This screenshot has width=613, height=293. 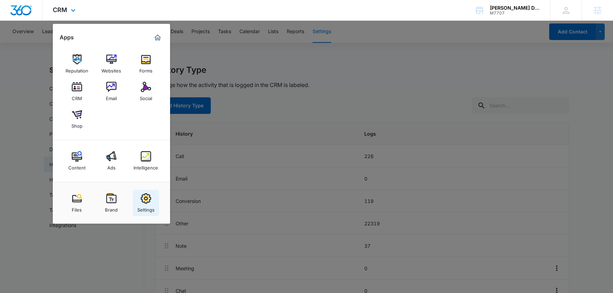 What do you see at coordinates (77, 97) in the screenshot?
I see `div: CRM` at bounding box center [77, 97].